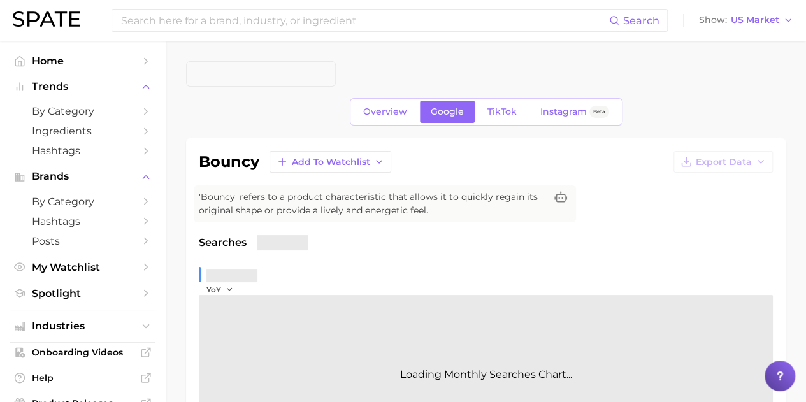 This screenshot has height=402, width=806. Describe the element at coordinates (502, 111) in the screenshot. I see `a: TikTok` at that location.